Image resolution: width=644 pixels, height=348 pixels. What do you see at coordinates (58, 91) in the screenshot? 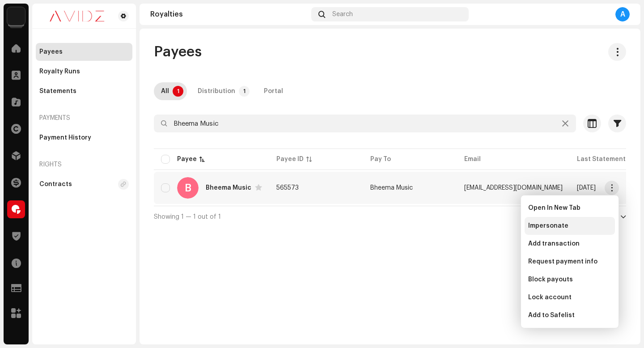
I see `div: Statements` at bounding box center [58, 91].